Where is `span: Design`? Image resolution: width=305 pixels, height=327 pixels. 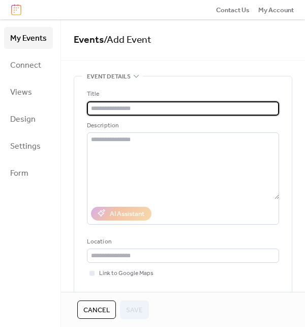 span: Design is located at coordinates (23, 119).